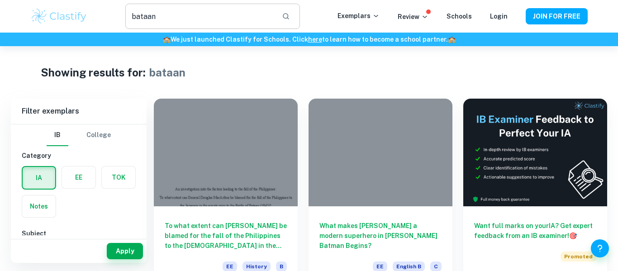  What do you see at coordinates (499, 16) in the screenshot?
I see `a: Login` at bounding box center [499, 16].